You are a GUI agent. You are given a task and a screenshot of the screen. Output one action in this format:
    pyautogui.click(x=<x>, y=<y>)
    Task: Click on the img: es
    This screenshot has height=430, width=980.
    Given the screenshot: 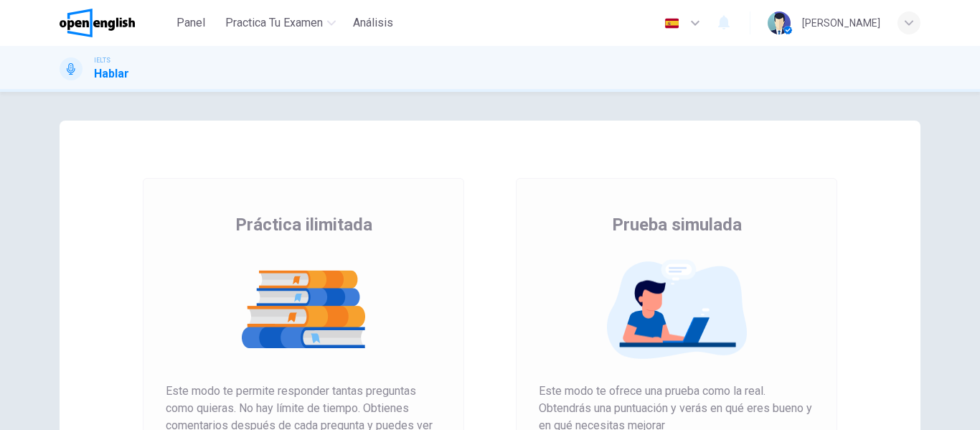 What is the action you would take?
    pyautogui.click(x=671, y=23)
    